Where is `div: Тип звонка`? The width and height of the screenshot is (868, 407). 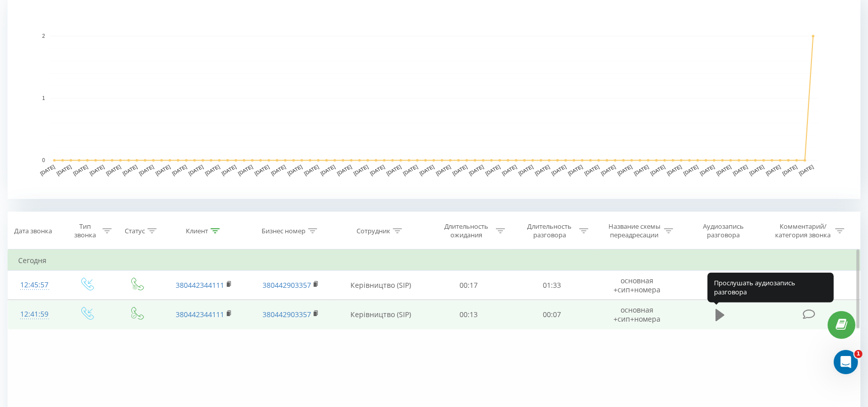
div: Тип звонка is located at coordinates (85, 231).